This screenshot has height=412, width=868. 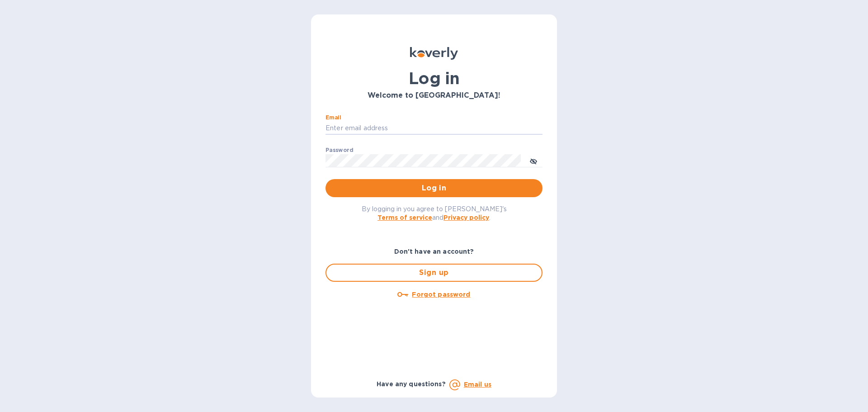 I want to click on input: Enter email address, so click(x=434, y=129).